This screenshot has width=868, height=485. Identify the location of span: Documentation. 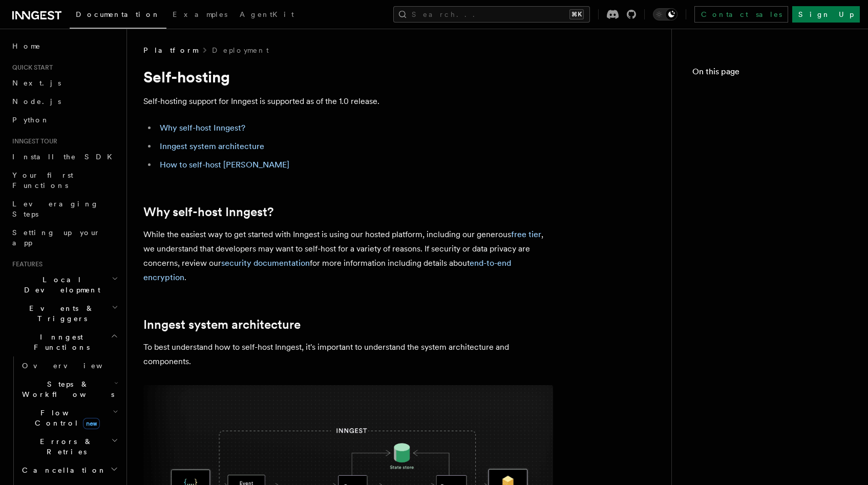
(118, 14).